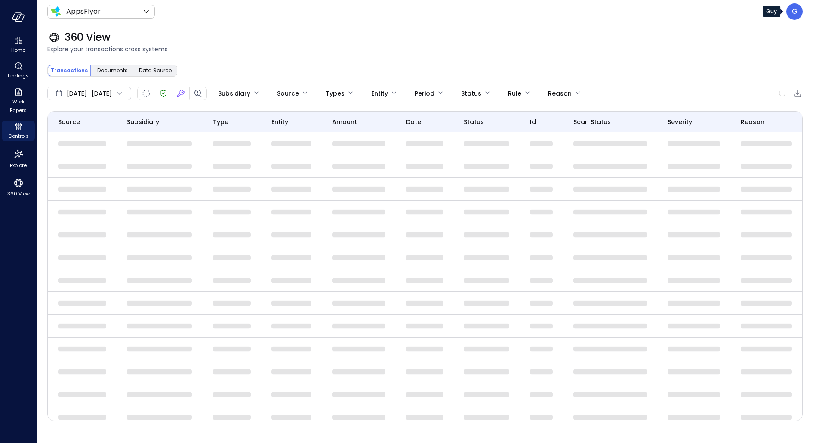  What do you see at coordinates (18, 131) in the screenshot?
I see `div: Controls` at bounding box center [18, 131].